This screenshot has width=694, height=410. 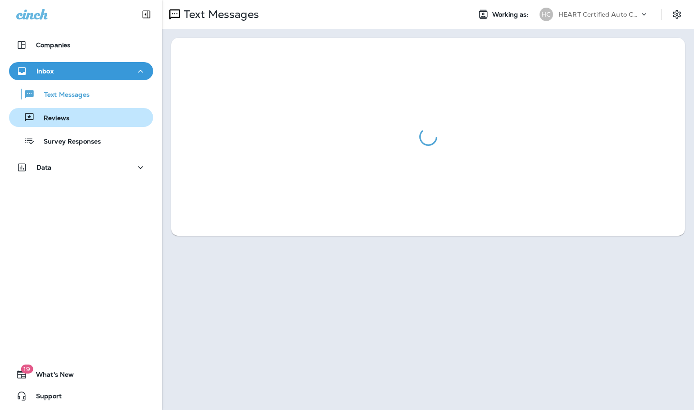 I want to click on p: Inbox, so click(x=45, y=71).